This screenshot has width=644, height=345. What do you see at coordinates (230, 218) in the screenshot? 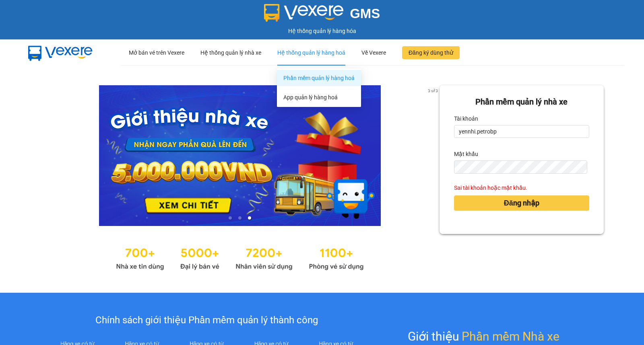
I see `li: slide item 1` at bounding box center [230, 218].